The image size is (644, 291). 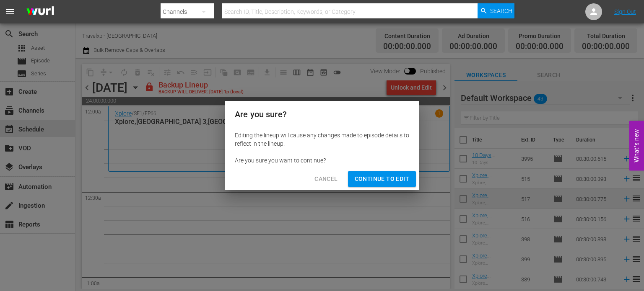 I want to click on div: Editing the lineup will cause any changes made to episode details to reflect in the lineup., so click(x=322, y=139).